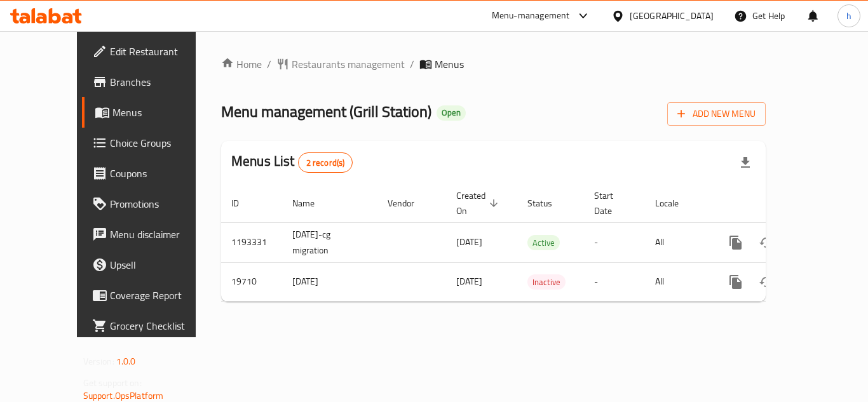 This screenshot has height=402, width=868. I want to click on div: Menu-management, so click(530, 16).